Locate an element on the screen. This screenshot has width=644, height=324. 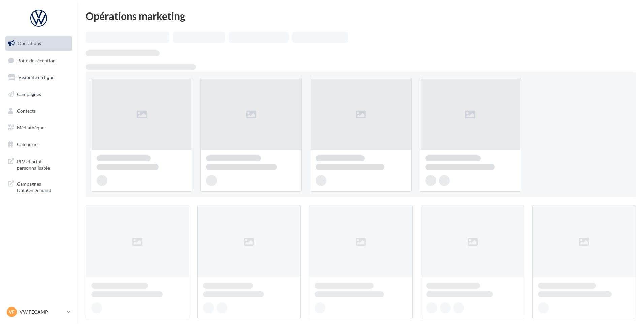
span: Campagnes DataOnDemand is located at coordinates (43, 186).